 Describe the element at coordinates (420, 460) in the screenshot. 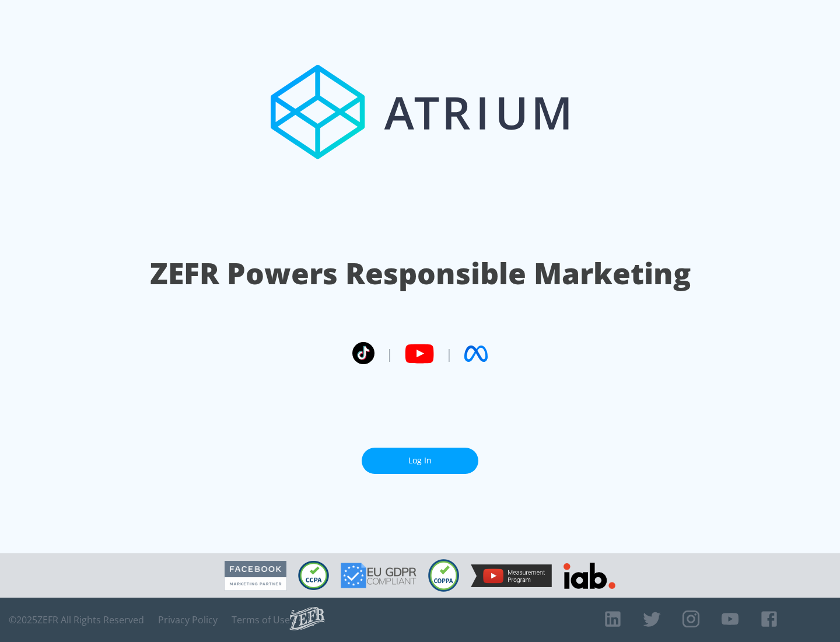

I see `a: Log In` at that location.